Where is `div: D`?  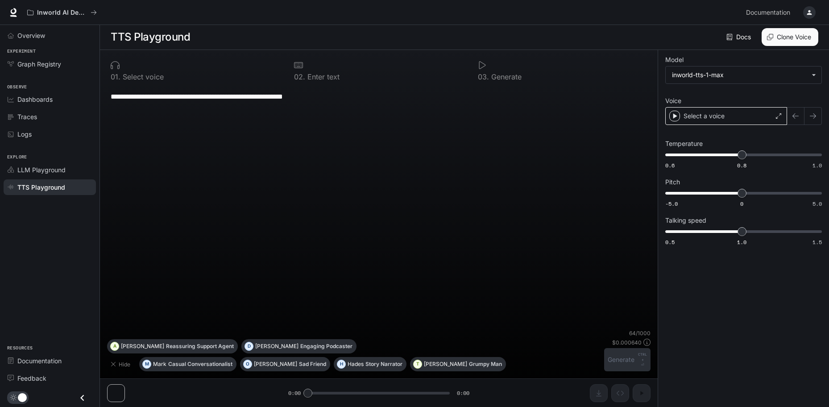
div: D is located at coordinates (249, 346).